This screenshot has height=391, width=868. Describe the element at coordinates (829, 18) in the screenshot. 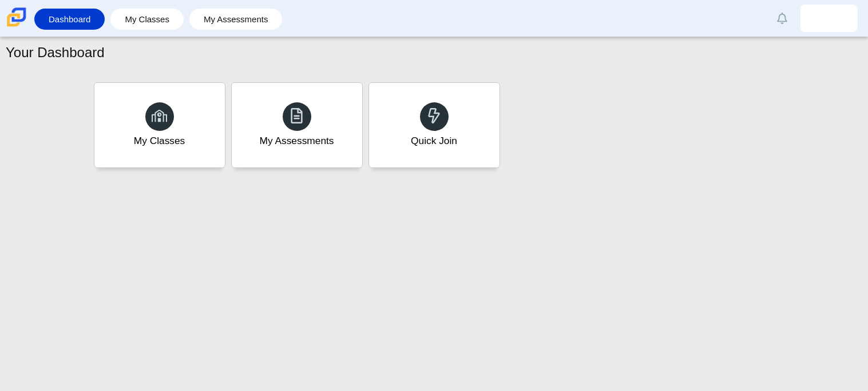

I see `img: giovanni.hernandez.Rm4b3f` at that location.